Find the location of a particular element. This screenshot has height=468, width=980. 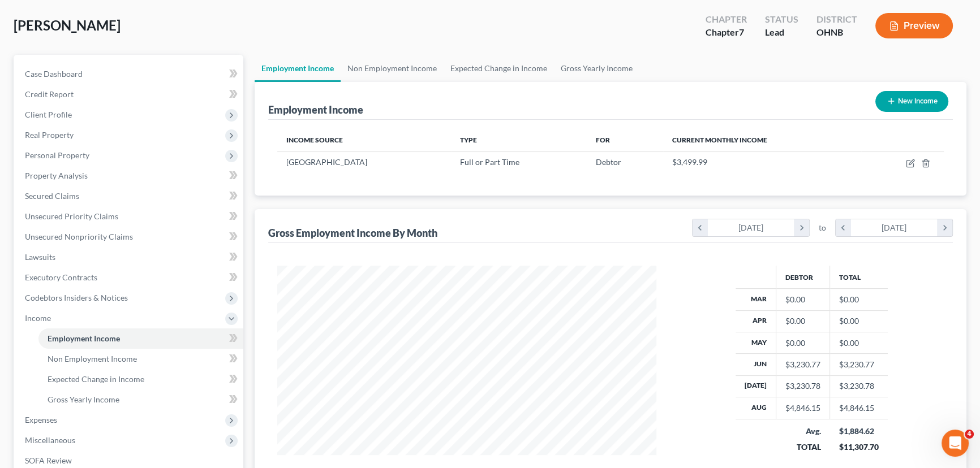

span: Expenses is located at coordinates (41, 420).